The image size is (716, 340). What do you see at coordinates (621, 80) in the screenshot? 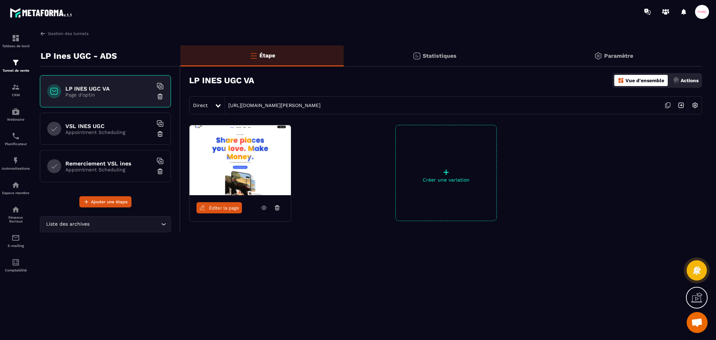
I see `img: dashboard-orange.40269519.svg` at bounding box center [621, 80].